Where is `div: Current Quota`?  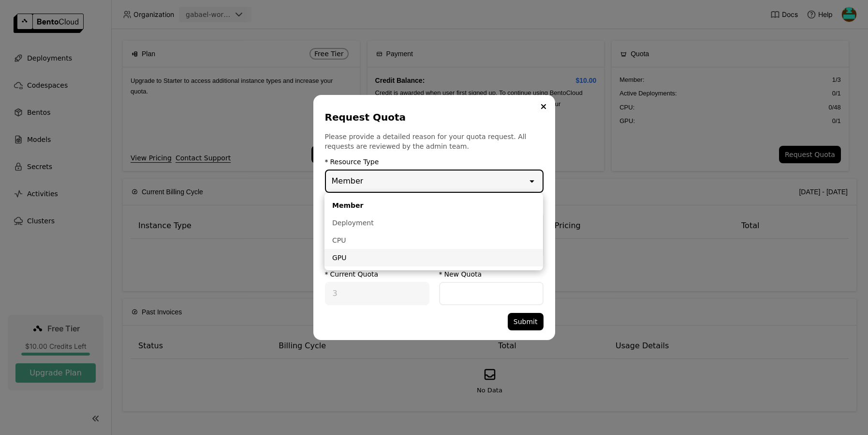
div: Current Quota is located at coordinates (355, 274).